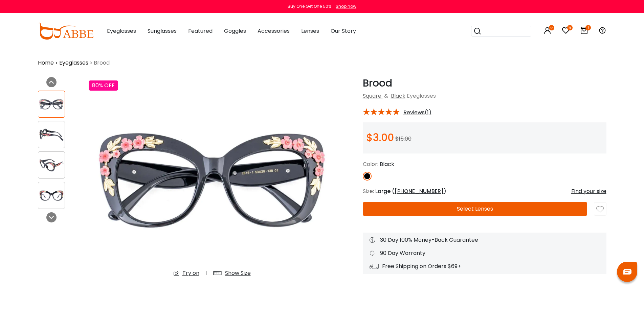  I want to click on div: Find your size, so click(589, 191).